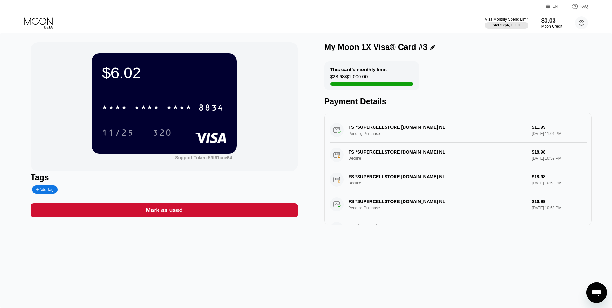 This screenshot has height=308, width=612. Describe the element at coordinates (552, 23) in the screenshot. I see `div: $0.03Moon Credit` at that location.